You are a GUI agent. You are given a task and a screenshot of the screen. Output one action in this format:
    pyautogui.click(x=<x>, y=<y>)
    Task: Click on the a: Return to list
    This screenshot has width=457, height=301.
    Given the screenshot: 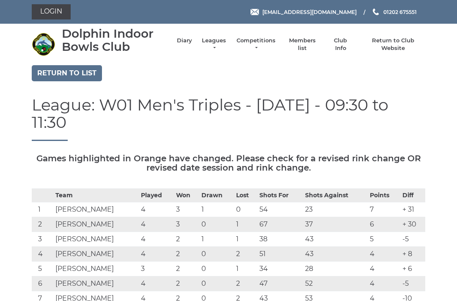 What is the action you would take?
    pyautogui.click(x=67, y=73)
    